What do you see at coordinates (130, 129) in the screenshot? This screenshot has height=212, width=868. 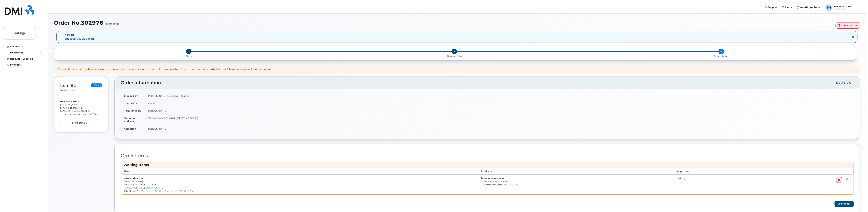 I see `strong: Attention` at bounding box center [130, 129].